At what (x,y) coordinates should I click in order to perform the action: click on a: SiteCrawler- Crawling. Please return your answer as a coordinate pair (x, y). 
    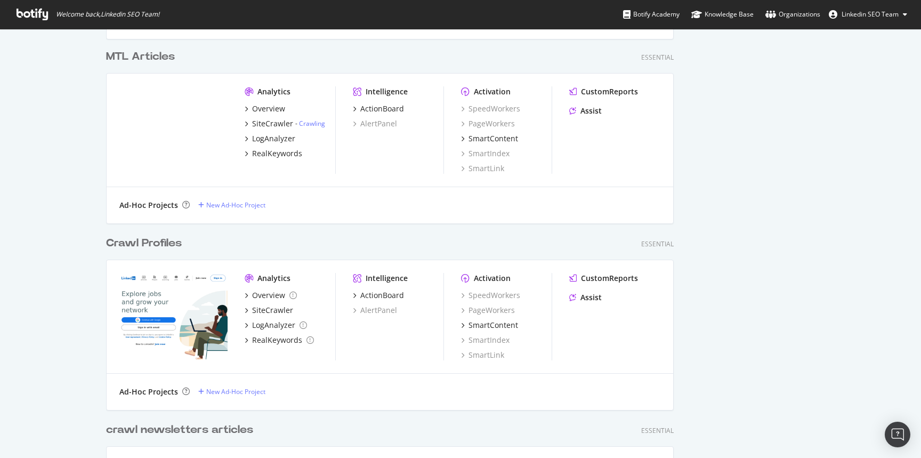
    Looking at the image, I should click on (285, 124).